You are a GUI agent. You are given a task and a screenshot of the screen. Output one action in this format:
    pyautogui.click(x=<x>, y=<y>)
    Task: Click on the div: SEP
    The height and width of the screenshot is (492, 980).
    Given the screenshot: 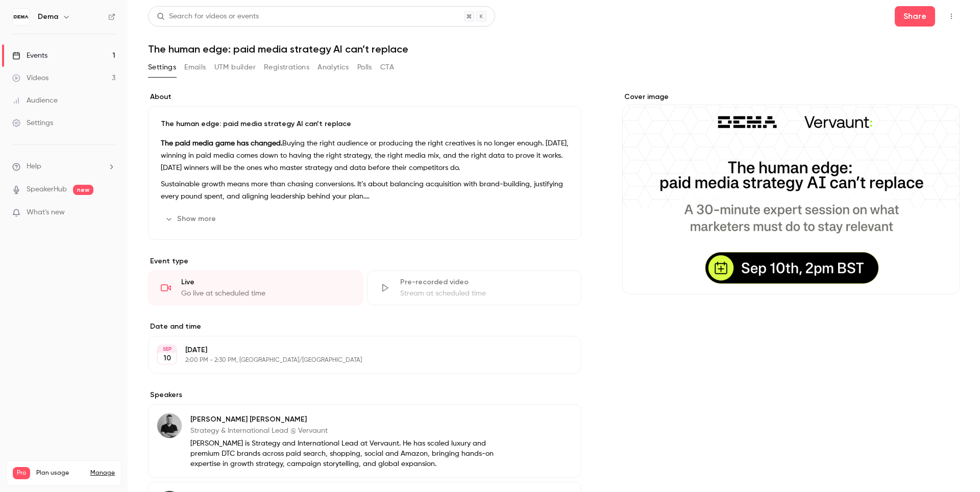 What is the action you would take?
    pyautogui.click(x=167, y=349)
    